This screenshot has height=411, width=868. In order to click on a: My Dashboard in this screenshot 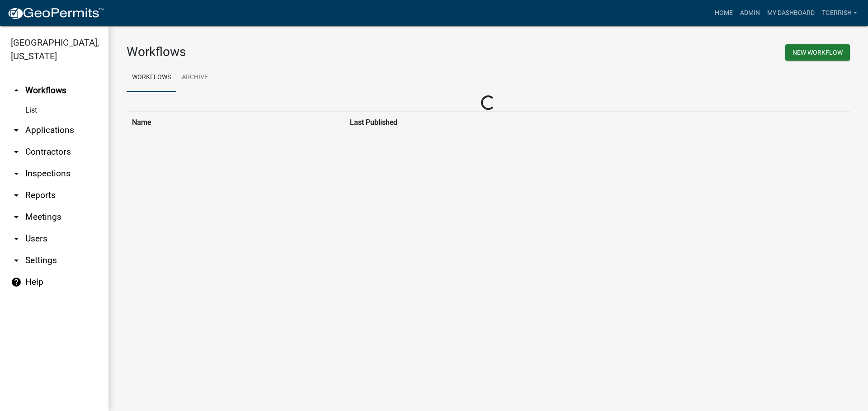, I will do `click(791, 13)`.